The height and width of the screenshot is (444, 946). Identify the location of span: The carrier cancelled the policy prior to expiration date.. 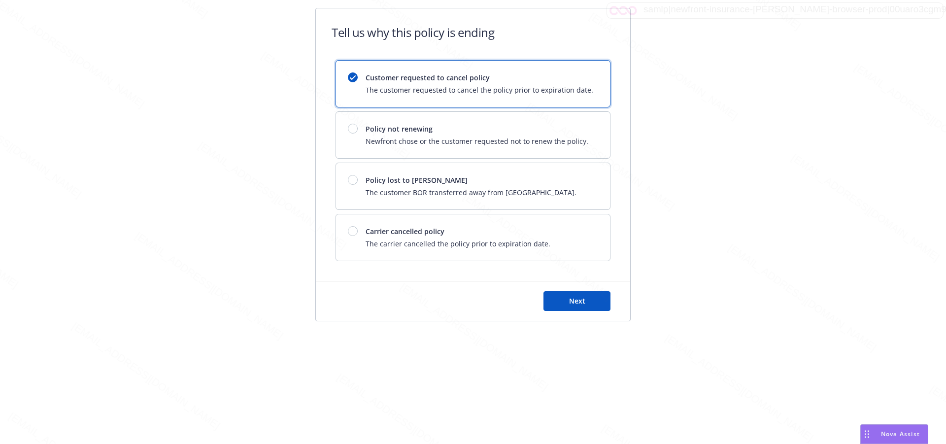
(458, 243).